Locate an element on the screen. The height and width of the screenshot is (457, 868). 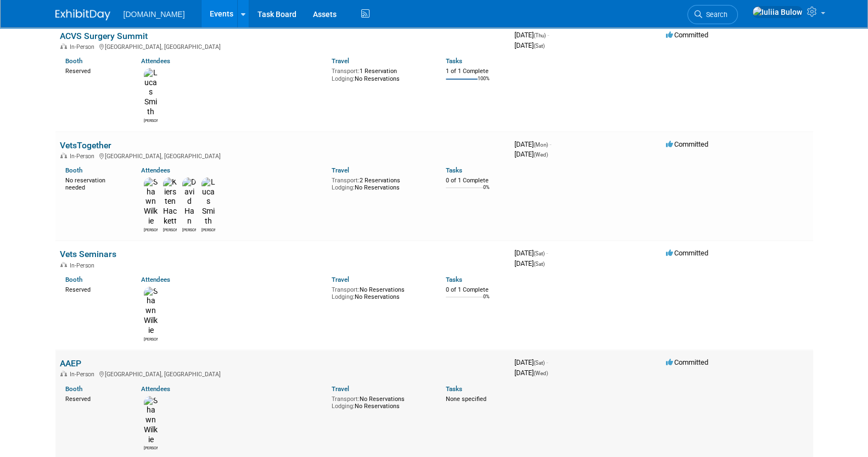
a: Search is located at coordinates (713, 14).